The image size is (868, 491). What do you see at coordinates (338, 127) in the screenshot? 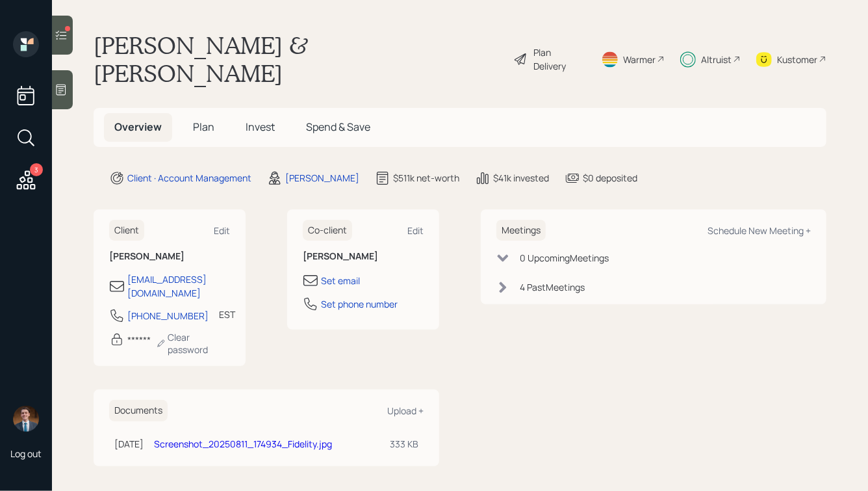
I see `span: Spend & Save` at bounding box center [338, 127].